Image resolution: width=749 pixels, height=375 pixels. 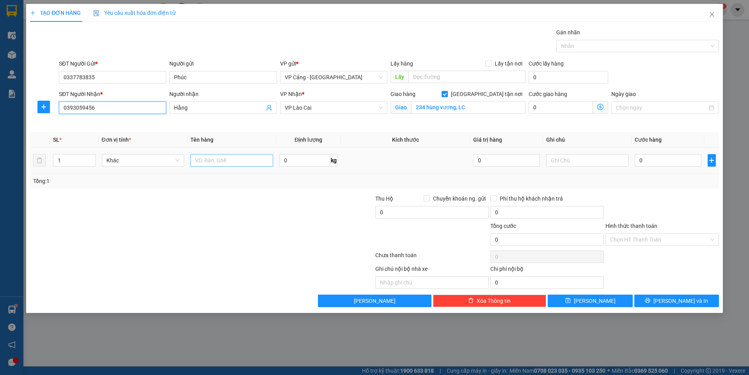 I want to click on div: Chưa thanh toán, so click(x=432, y=257).